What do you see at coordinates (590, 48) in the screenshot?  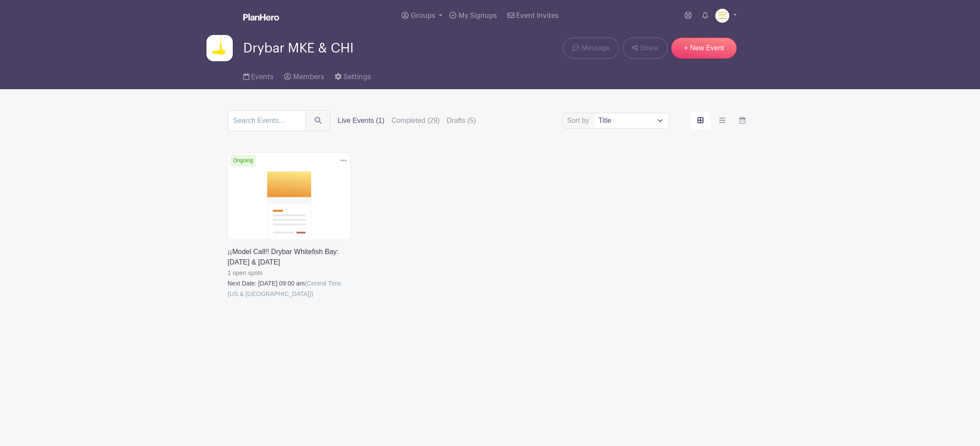 I see `a: Message` at bounding box center [590, 48].